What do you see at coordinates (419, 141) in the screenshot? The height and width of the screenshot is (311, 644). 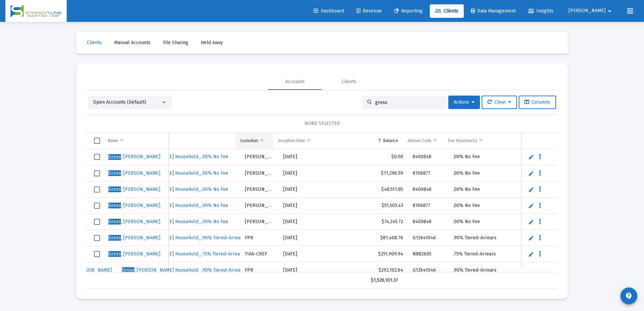 I see `div: Advisor Code` at bounding box center [419, 141].